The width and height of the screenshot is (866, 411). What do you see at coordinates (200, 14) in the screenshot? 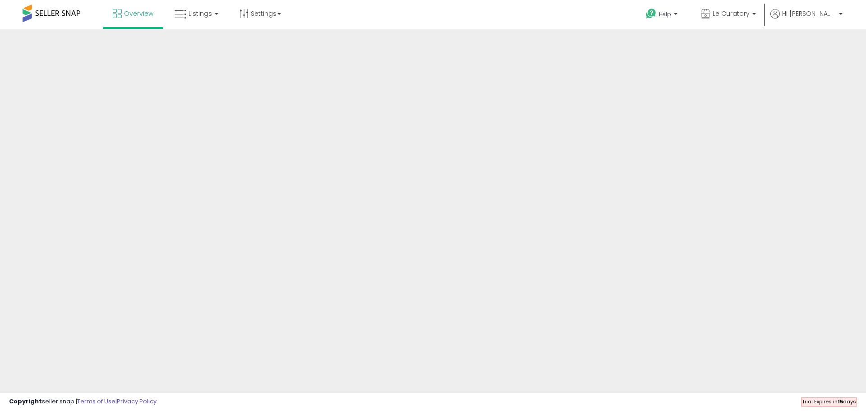
I see `span: Listings` at bounding box center [200, 14].